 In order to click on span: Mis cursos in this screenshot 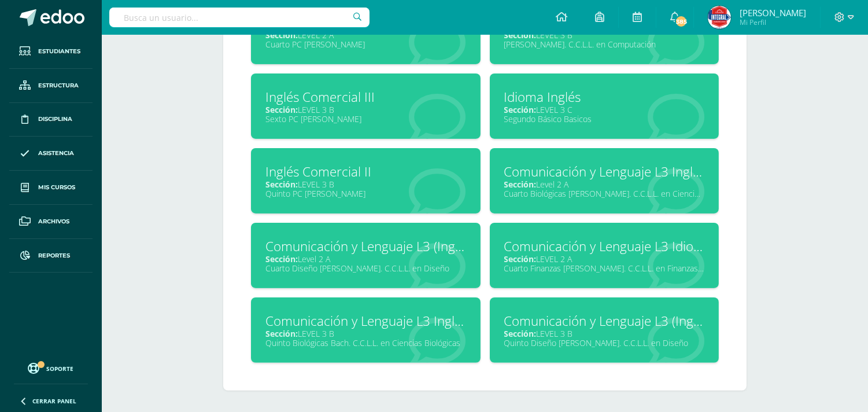, I will do `click(56, 187)`.